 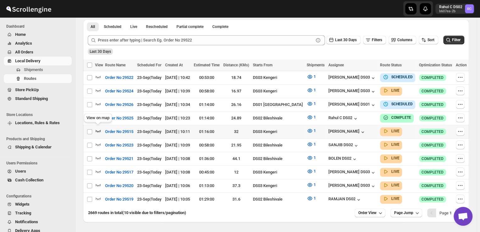 I want to click on p: Rahul C DS02, so click(x=451, y=7).